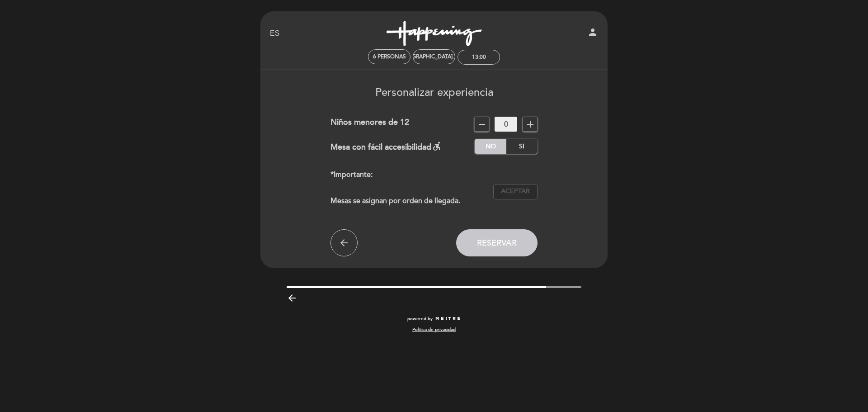 Image resolution: width=868 pixels, height=412 pixels. What do you see at coordinates (515, 191) in the screenshot?
I see `span: Aceptar` at bounding box center [515, 191].